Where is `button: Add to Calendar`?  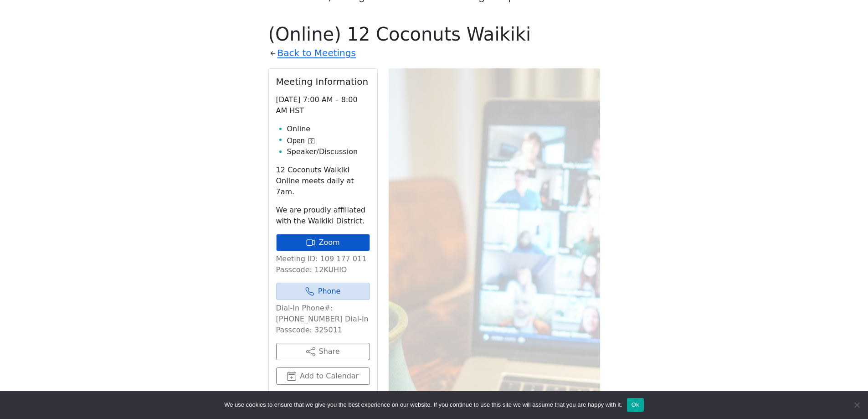 button: Add to Calendar is located at coordinates (323, 376).